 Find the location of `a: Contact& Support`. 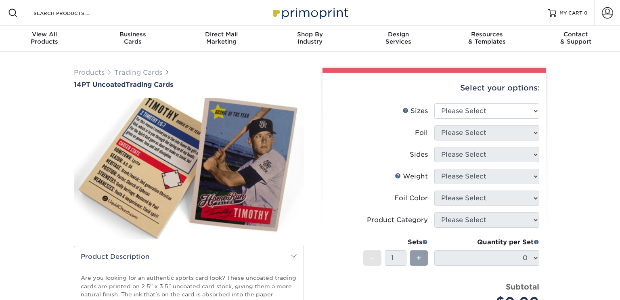

a: Contact& Support is located at coordinates (576, 39).